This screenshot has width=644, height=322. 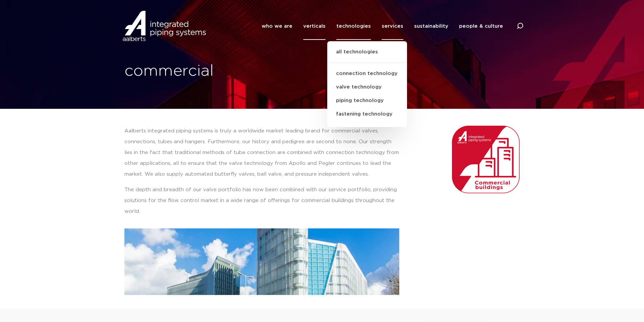 I want to click on a: fastening technology, so click(x=367, y=114).